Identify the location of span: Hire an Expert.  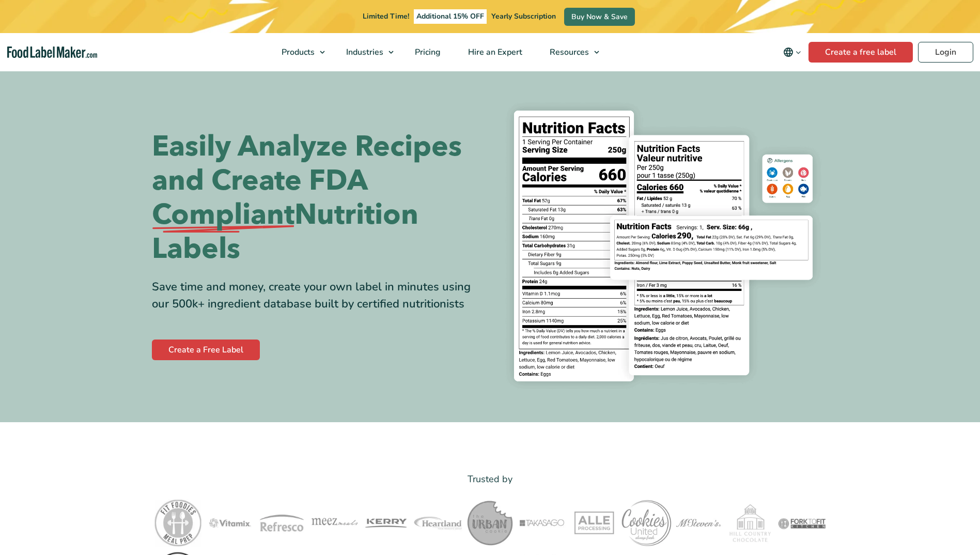
(494, 52).